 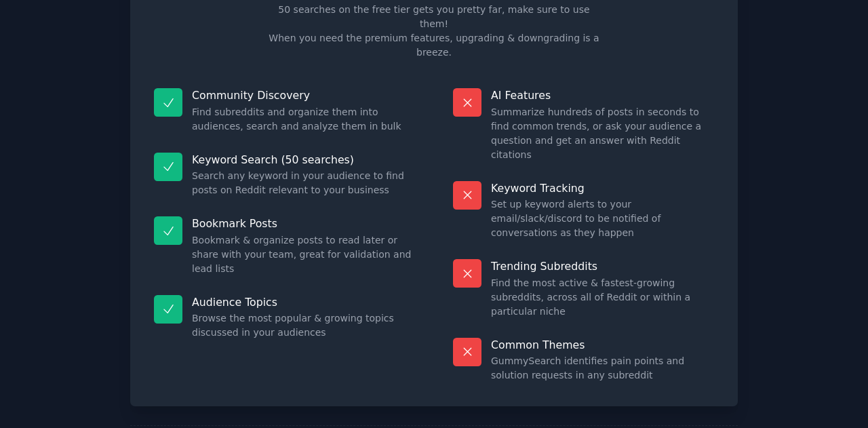 What do you see at coordinates (602, 266) in the screenshot?
I see `p: Trending Subreddits` at bounding box center [602, 266].